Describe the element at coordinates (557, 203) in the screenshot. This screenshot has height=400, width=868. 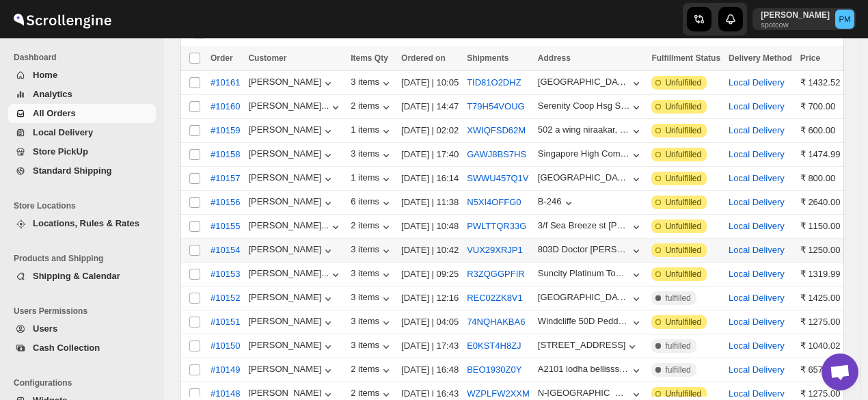
I see `button: B-246` at that location.